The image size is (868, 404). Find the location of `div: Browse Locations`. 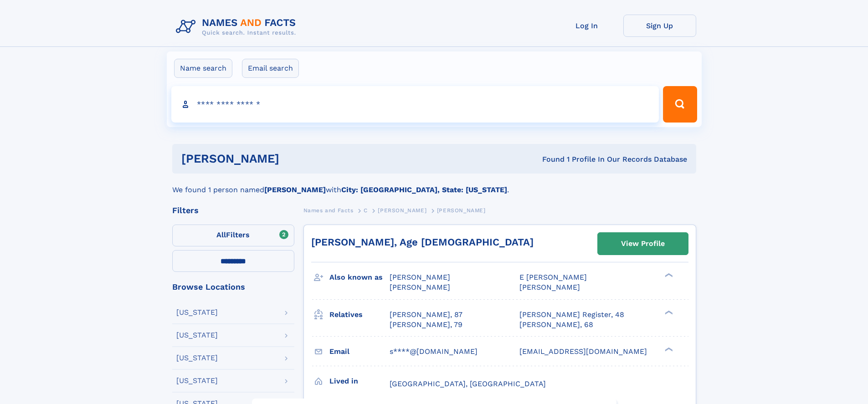

div: Browse Locations is located at coordinates (233, 287).